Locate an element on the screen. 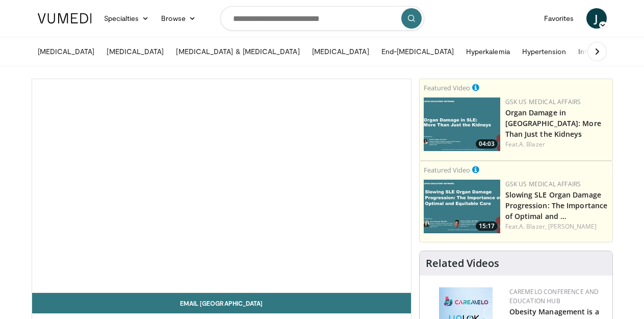  a: Specialties is located at coordinates (126, 18).